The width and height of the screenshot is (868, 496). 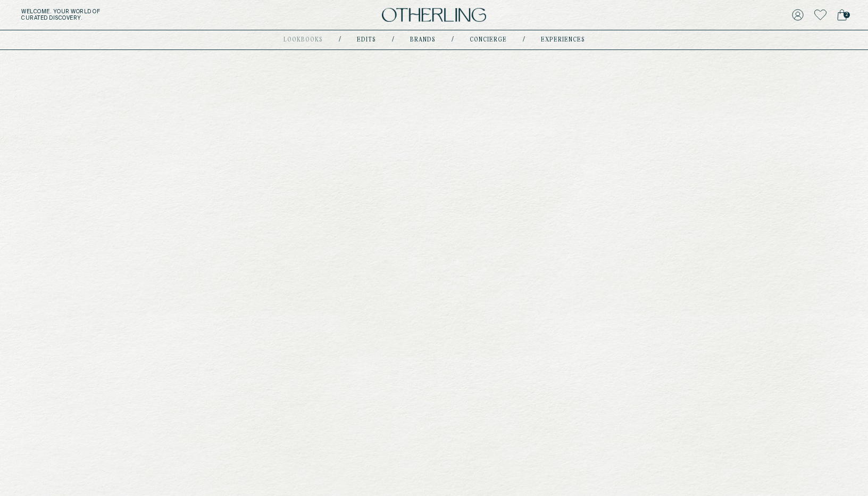 What do you see at coordinates (488, 40) in the screenshot?
I see `a: concierge` at bounding box center [488, 40].